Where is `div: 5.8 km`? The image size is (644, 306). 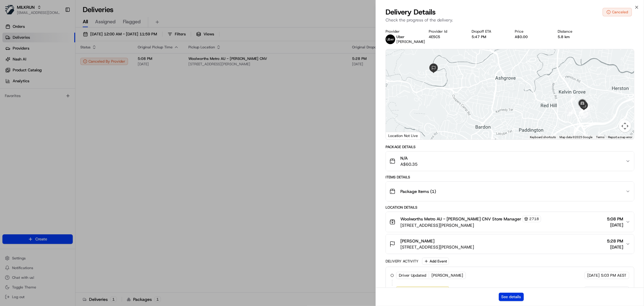
div: 5.8 km is located at coordinates (574, 37).